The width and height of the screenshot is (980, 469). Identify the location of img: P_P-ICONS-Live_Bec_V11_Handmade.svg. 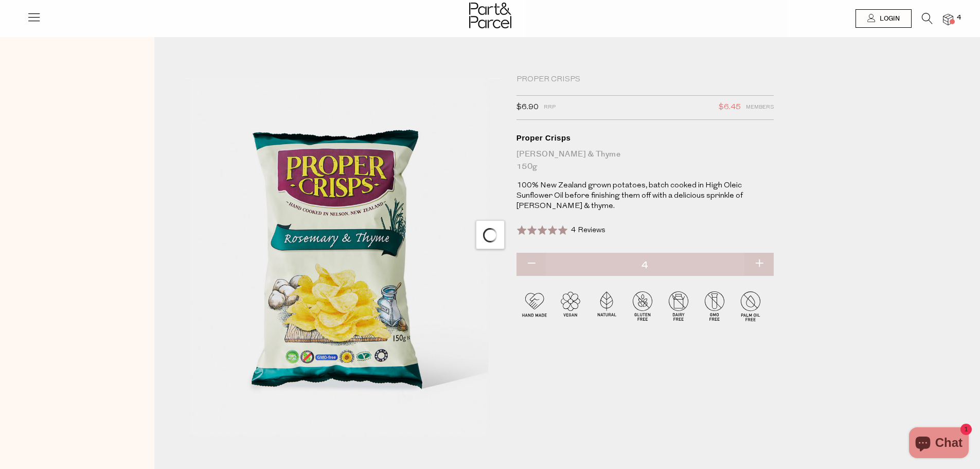
(535, 306).